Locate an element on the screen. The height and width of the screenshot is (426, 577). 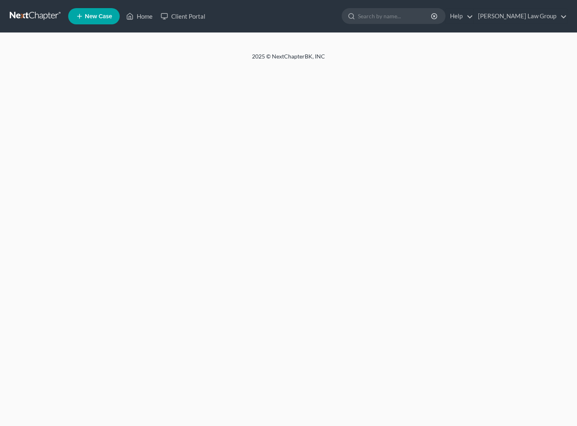
input: Search by name... is located at coordinates (395, 16).